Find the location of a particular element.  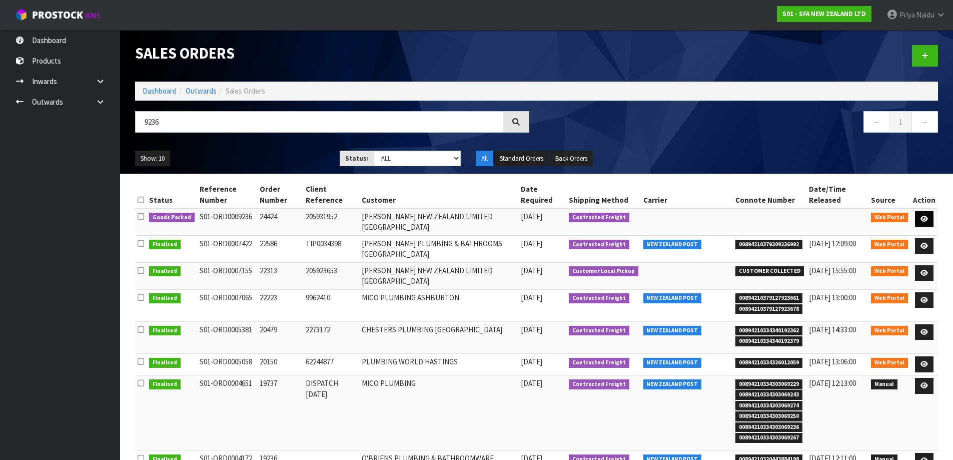

span: 00894210379127923678 is located at coordinates (769, 309).